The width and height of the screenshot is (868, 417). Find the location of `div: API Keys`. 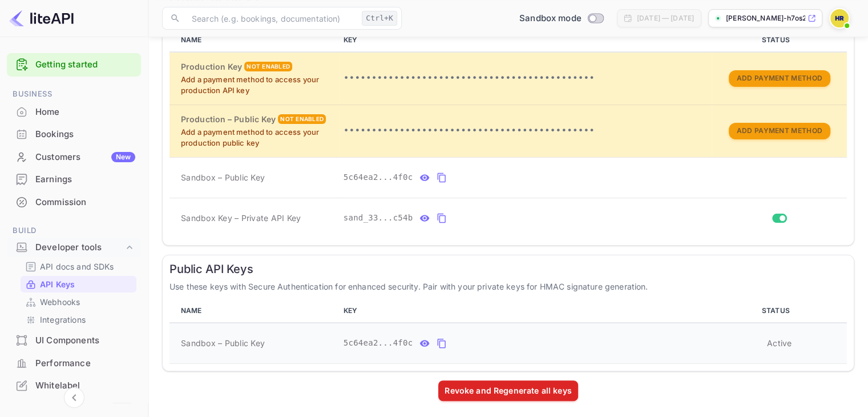

div: API Keys is located at coordinates (78, 284).